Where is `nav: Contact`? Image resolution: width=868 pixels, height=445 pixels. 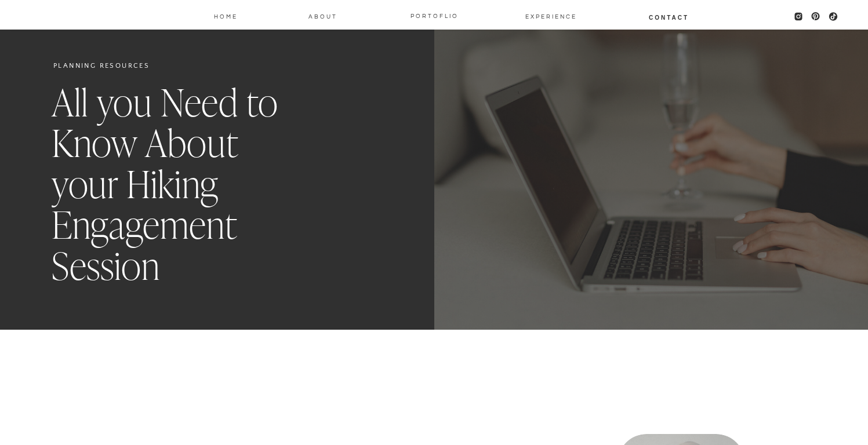 nav: Contact is located at coordinates (669, 17).